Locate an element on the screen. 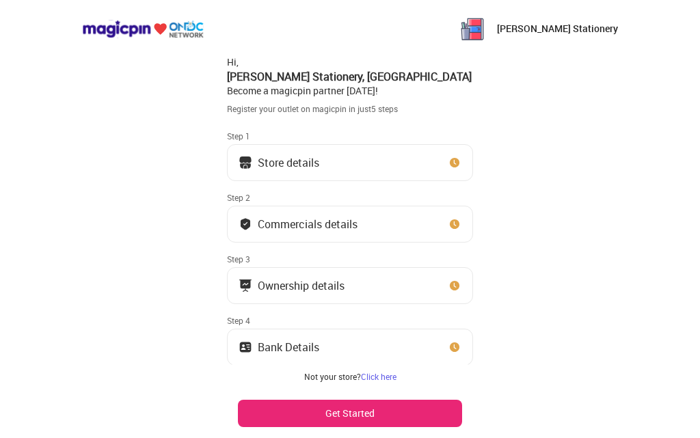 The height and width of the screenshot is (438, 700). div: Step 2 is located at coordinates (350, 197).